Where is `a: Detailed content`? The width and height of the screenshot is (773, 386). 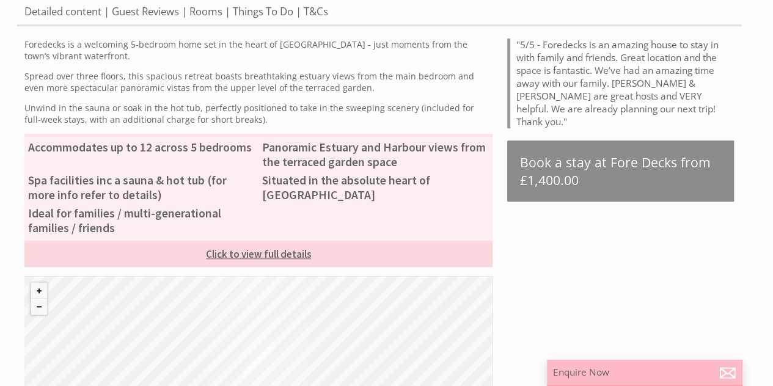 a: Detailed content is located at coordinates (63, 11).